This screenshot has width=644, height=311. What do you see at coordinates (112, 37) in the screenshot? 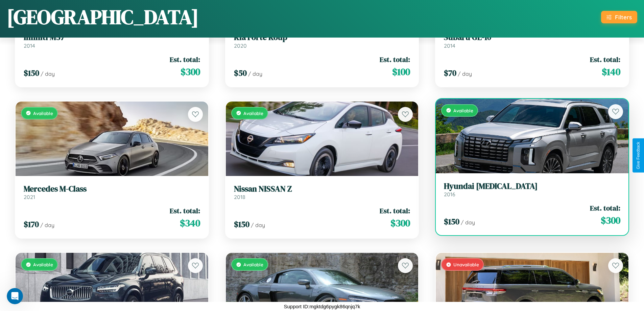
I see `h3: Infiniti M37` at bounding box center [112, 37].